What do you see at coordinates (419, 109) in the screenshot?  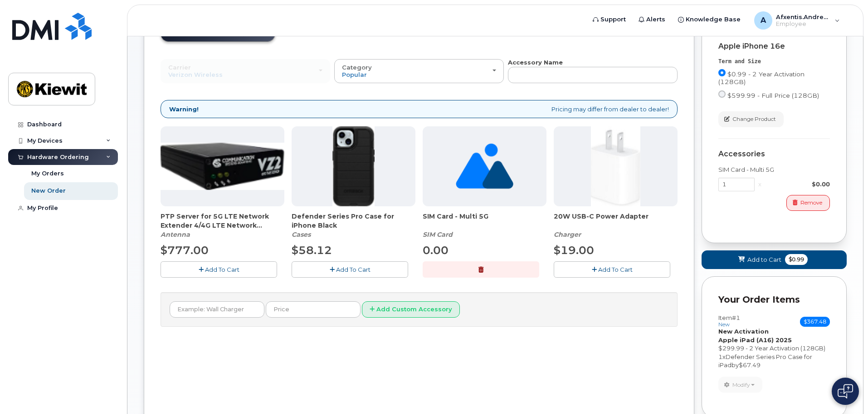 I see `div: Pricing may differ from dealer to dealer!` at bounding box center [419, 109].